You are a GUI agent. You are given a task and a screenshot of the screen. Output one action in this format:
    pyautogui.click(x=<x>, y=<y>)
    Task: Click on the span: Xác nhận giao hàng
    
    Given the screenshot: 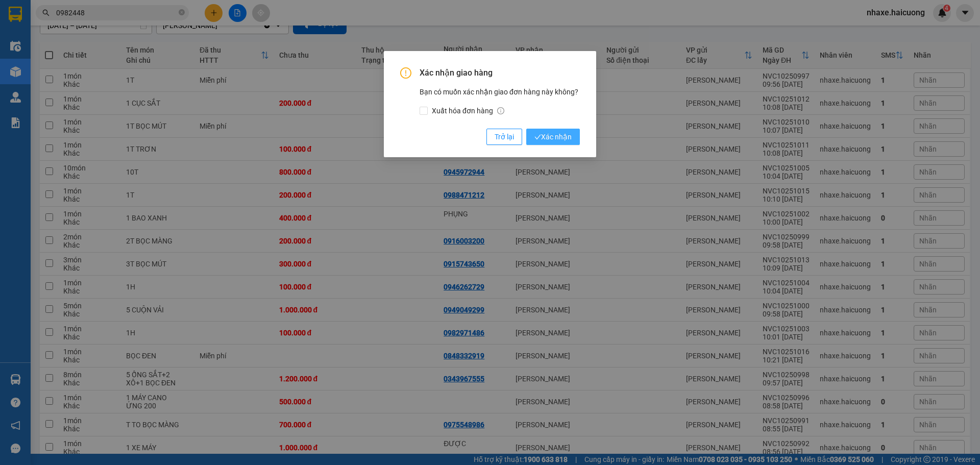 What is the action you would take?
    pyautogui.click(x=500, y=73)
    